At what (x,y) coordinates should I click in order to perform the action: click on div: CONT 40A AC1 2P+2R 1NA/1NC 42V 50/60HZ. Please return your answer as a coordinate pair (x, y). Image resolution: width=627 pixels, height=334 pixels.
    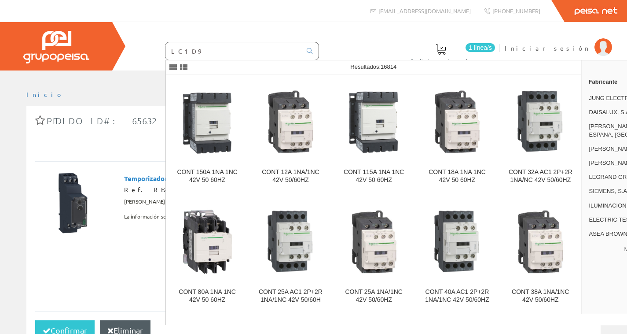
    Looking at the image, I should click on (457, 296).